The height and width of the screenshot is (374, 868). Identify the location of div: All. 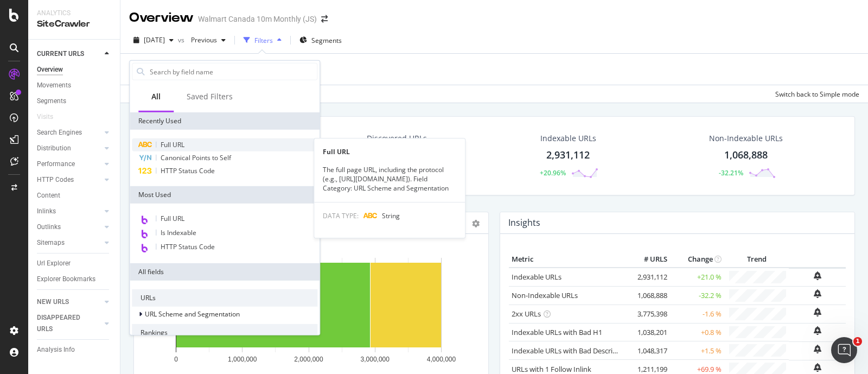
(156, 96).